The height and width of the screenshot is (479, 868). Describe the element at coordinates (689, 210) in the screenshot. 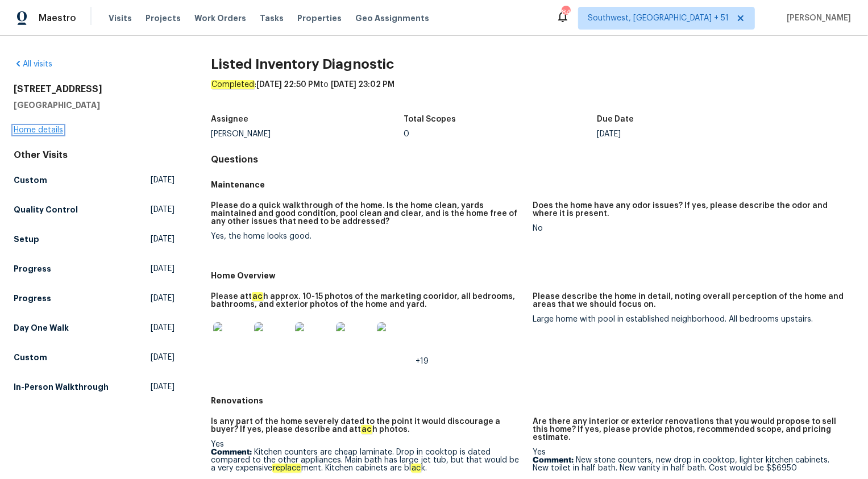

I see `h5: Does the home have any odor issues? If yes, please describe the odor and where it is present.` at that location.